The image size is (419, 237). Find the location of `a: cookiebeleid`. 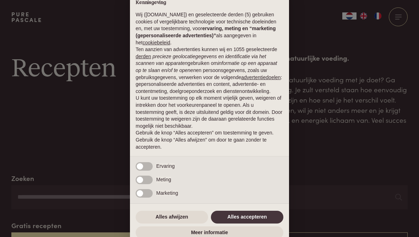

a: cookiebeleid is located at coordinates (156, 43).